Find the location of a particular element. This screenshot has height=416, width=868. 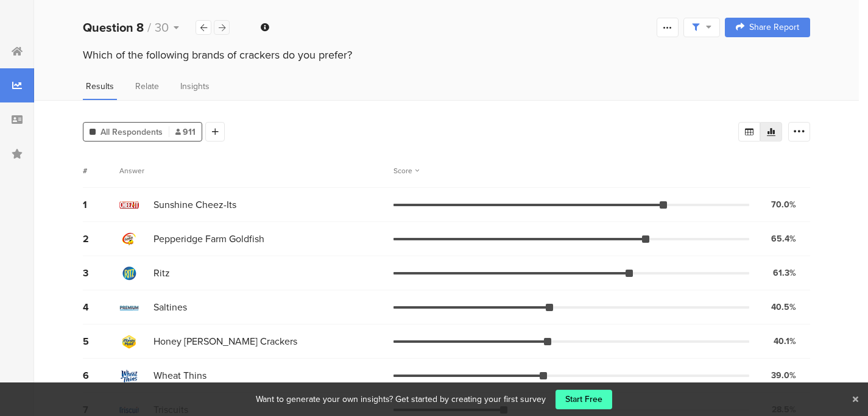

div: Answer is located at coordinates (132, 170).